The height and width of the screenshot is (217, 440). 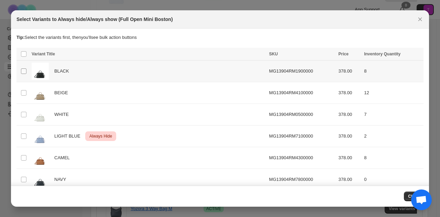 I want to click on td: MG13904RM1900000, so click(x=302, y=71).